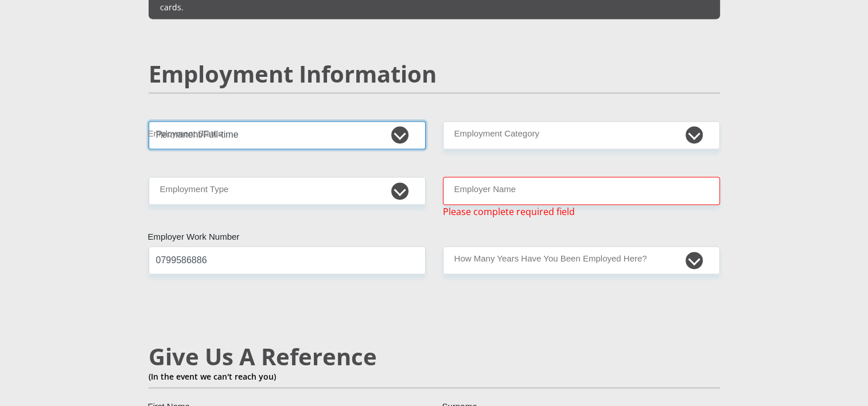 The image size is (868, 406). What do you see at coordinates (581, 190) in the screenshot?
I see `input: Employer's Name` at bounding box center [581, 190].